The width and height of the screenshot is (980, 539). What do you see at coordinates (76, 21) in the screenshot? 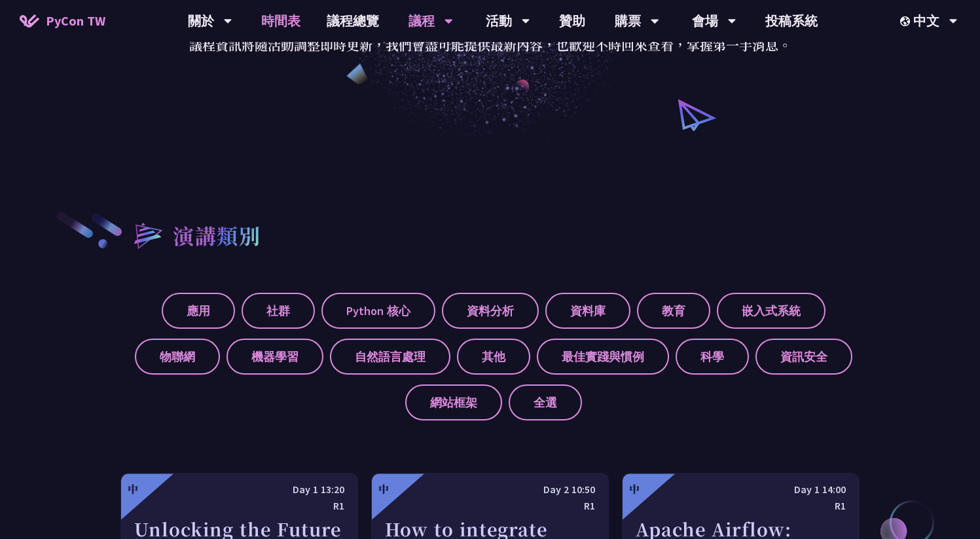
I see `span: PyCon TW` at bounding box center [76, 21].